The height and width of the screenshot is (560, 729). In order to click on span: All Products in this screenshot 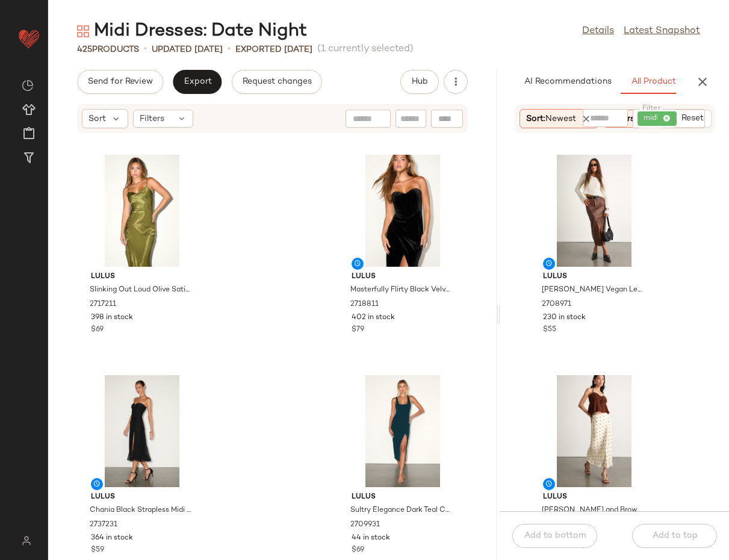, I will do `click(656, 82)`.